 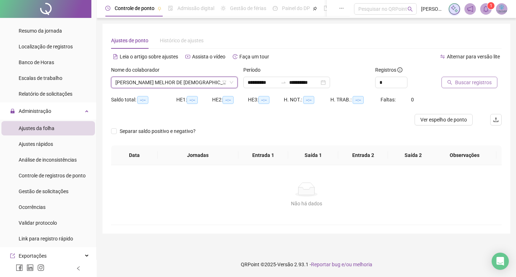 What do you see at coordinates (182, 40) in the screenshot?
I see `span: Histórico de ajustes` at bounding box center [182, 40].